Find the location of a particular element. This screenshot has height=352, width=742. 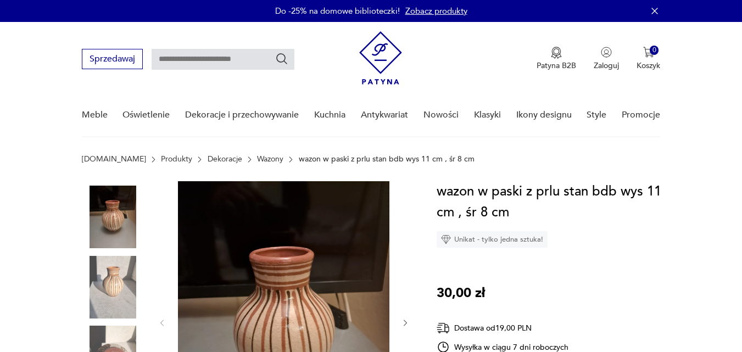

a: Ikona medaluPatyna B2B is located at coordinates (556, 59).